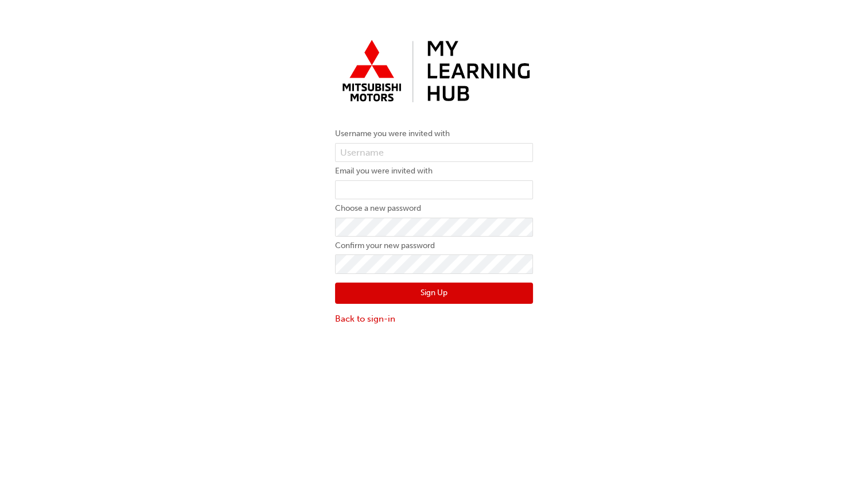 This screenshot has width=868, height=479. Describe the element at coordinates (433, 134) in the screenshot. I see `label: Username you were invited with` at that location.